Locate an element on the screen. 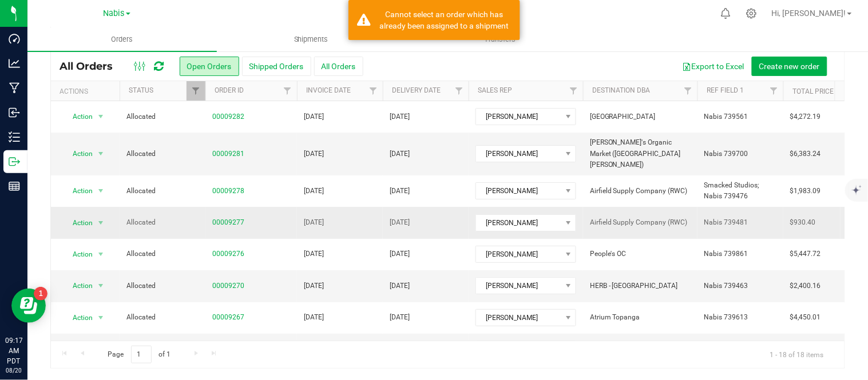 The width and height of the screenshot is (868, 380). inline-svg: Analytics is located at coordinates (14, 63).